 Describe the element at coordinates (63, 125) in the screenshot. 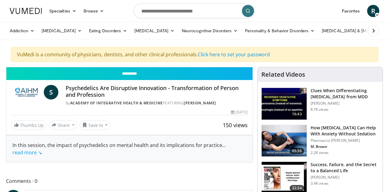

I see `button: Share` at that location.